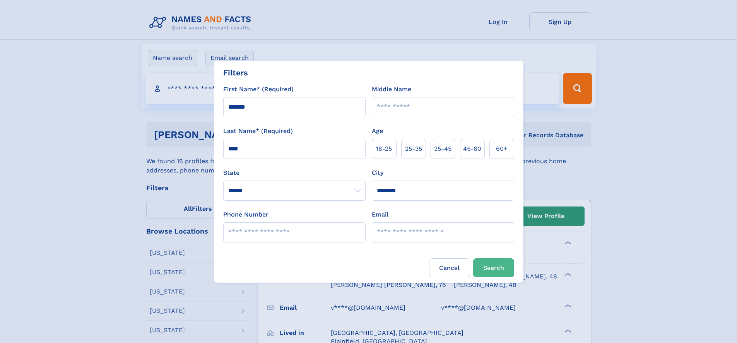  What do you see at coordinates (384, 149) in the screenshot?
I see `span: 18‑25` at bounding box center [384, 149].